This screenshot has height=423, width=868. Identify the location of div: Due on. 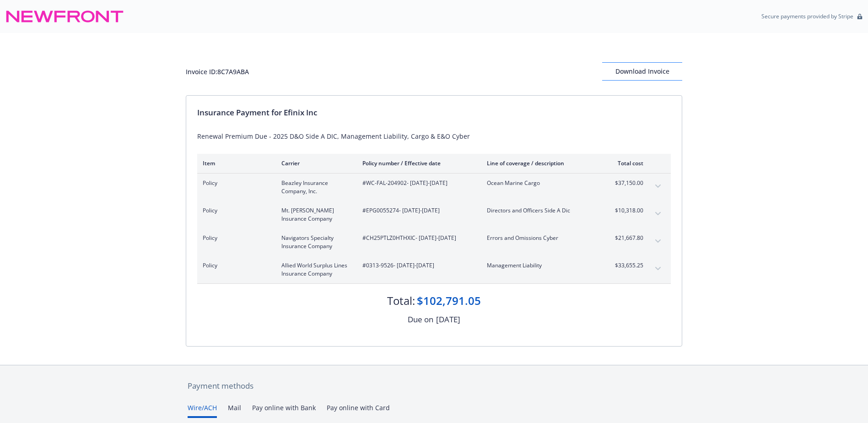
(420, 320).